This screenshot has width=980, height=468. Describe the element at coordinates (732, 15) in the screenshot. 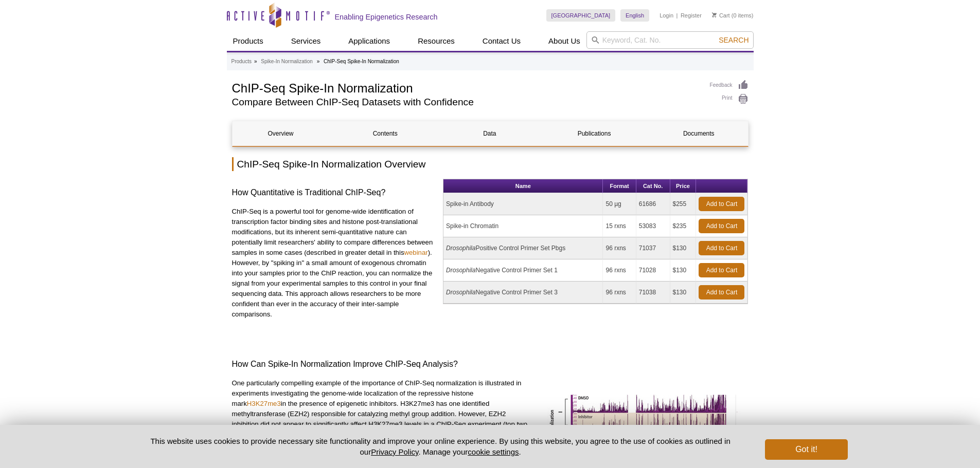

I see `li: (0 items)` at that location.